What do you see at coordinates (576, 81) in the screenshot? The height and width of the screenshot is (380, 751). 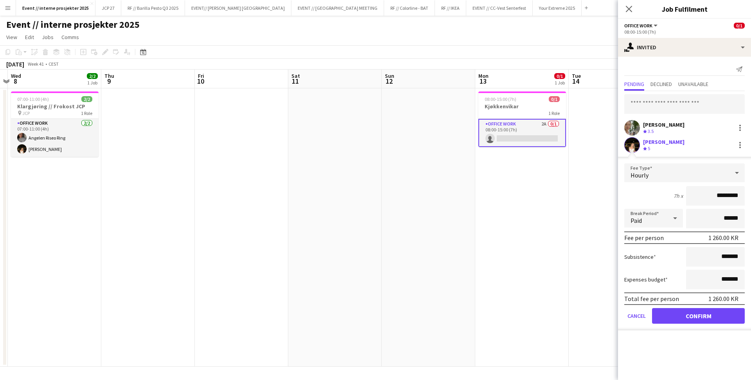 I see `span: 14` at bounding box center [576, 81].